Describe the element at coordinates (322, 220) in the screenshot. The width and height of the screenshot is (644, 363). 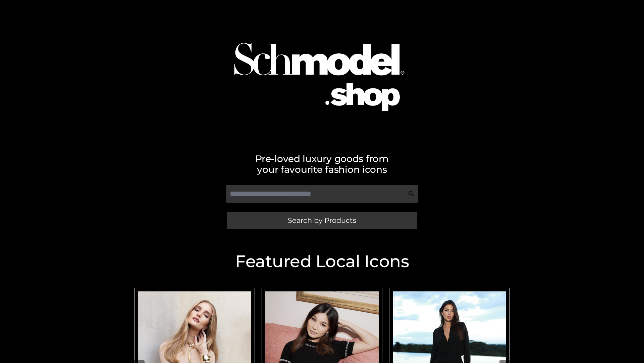
I see `a: Search by Products` at that location.